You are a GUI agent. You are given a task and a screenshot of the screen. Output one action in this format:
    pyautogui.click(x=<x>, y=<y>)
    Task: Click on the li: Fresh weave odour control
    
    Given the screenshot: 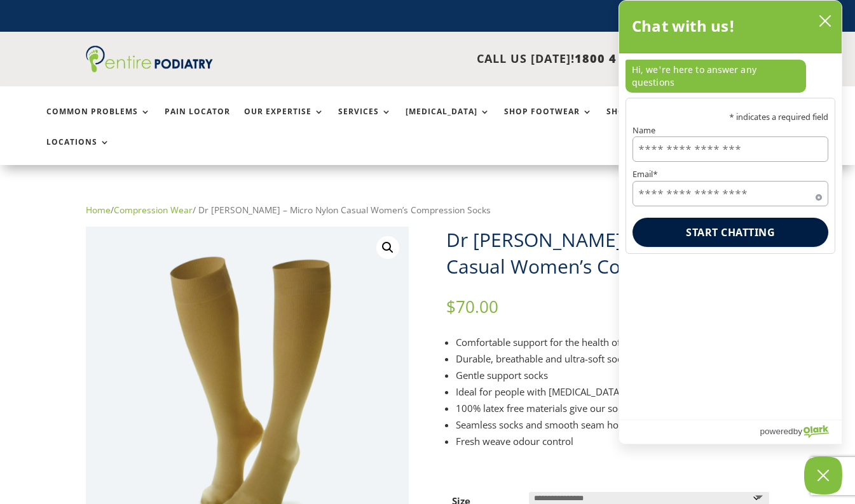 What is the action you would take?
    pyautogui.click(x=612, y=441)
    